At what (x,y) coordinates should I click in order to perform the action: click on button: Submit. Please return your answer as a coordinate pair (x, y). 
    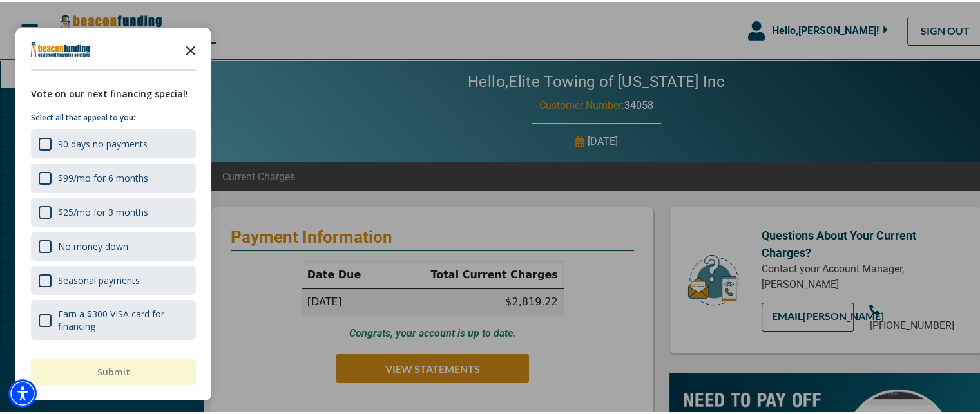
    Looking at the image, I should click on (113, 370).